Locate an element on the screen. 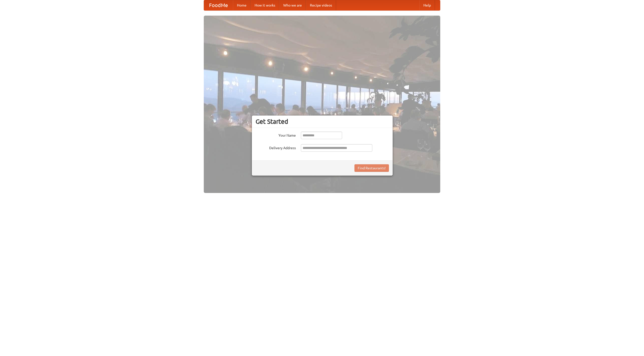 The width and height of the screenshot is (644, 356). h3: Get Started is located at coordinates (323, 121).